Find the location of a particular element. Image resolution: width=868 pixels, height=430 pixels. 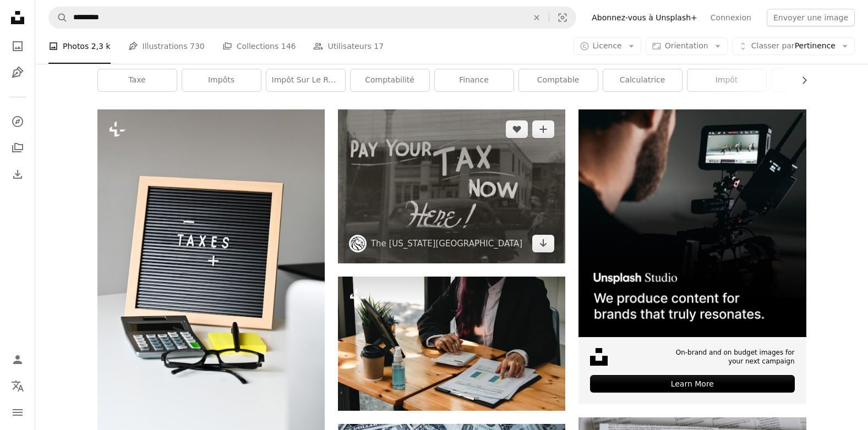

a: Connexion is located at coordinates (731, 18).